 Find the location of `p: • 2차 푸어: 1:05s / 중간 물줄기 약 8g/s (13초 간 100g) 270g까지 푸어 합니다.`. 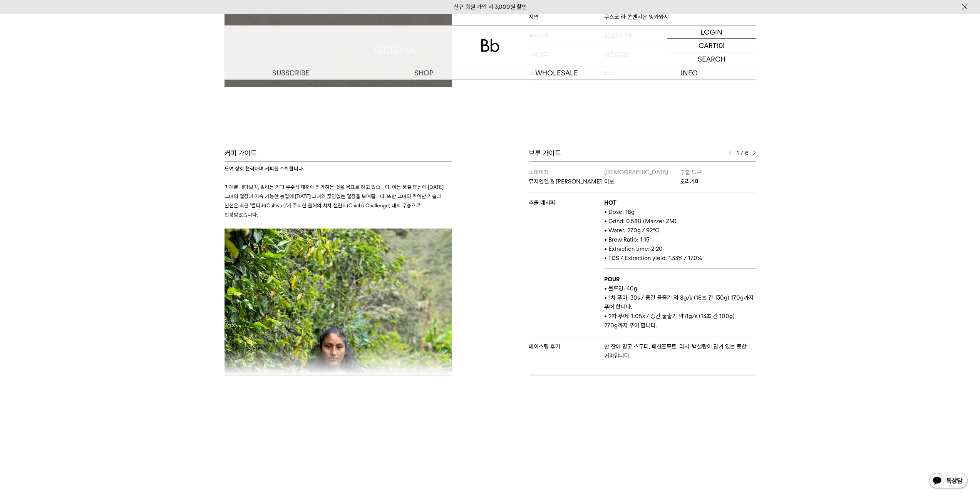

p: • 2차 푸어: 1:05s / 중간 물줄기 약 8g/s (13초 간 100g) 270g까지 푸어 합니다. is located at coordinates (680, 321).